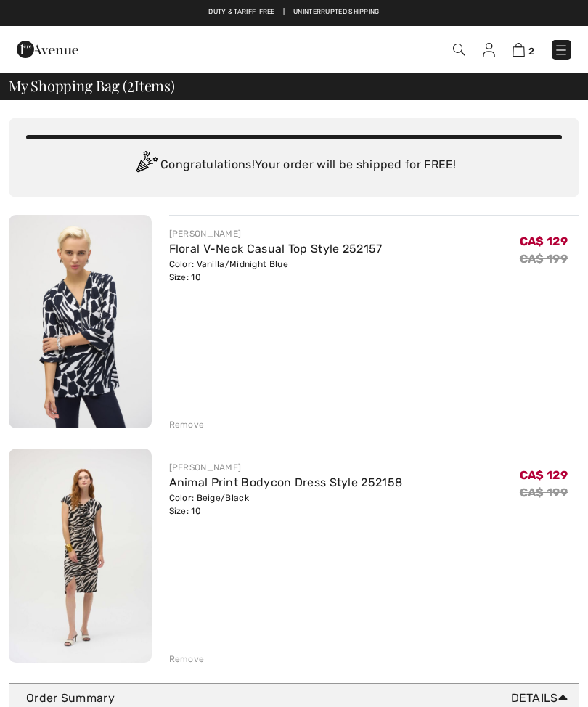 This screenshot has width=588, height=707. What do you see at coordinates (561, 50) in the screenshot?
I see `img: Menu` at bounding box center [561, 50].